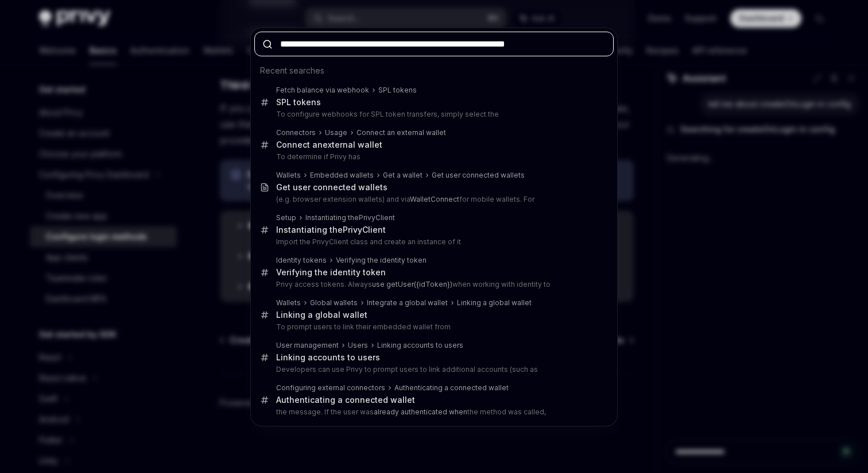 This screenshot has width=868, height=473. I want to click on div: Connect an, so click(329, 144).